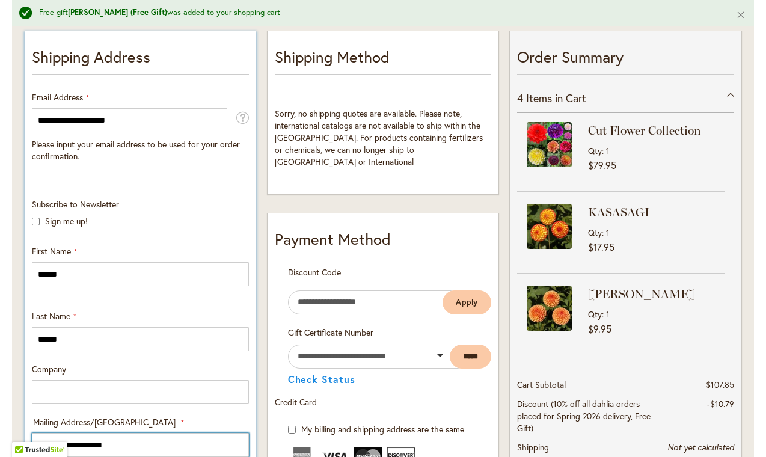 Image resolution: width=766 pixels, height=457 pixels. Describe the element at coordinates (66, 221) in the screenshot. I see `label: Sign me up!` at that location.